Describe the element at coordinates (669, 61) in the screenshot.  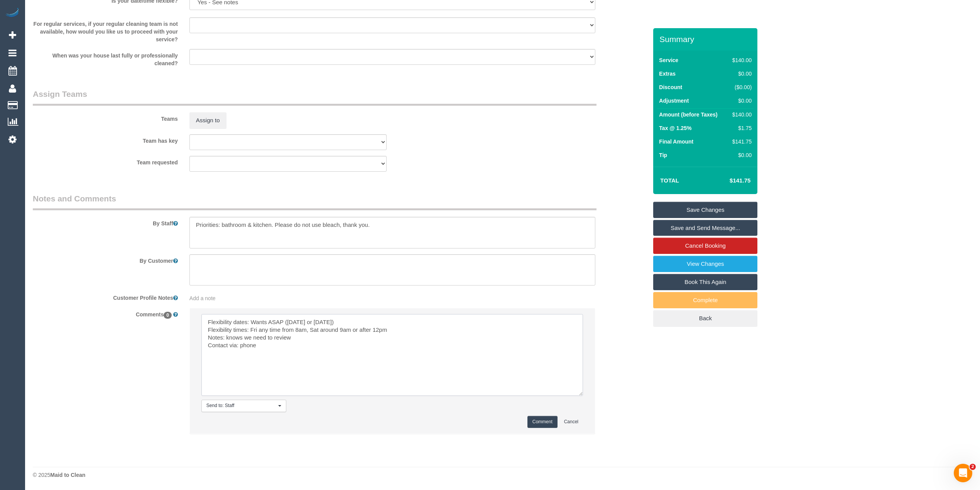
I see `label: Service` at that location.